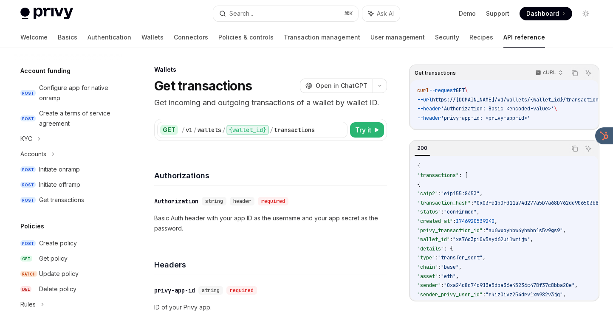 The width and height of the screenshot is (613, 315). I want to click on span: Open in ChatGPT, so click(342, 86).